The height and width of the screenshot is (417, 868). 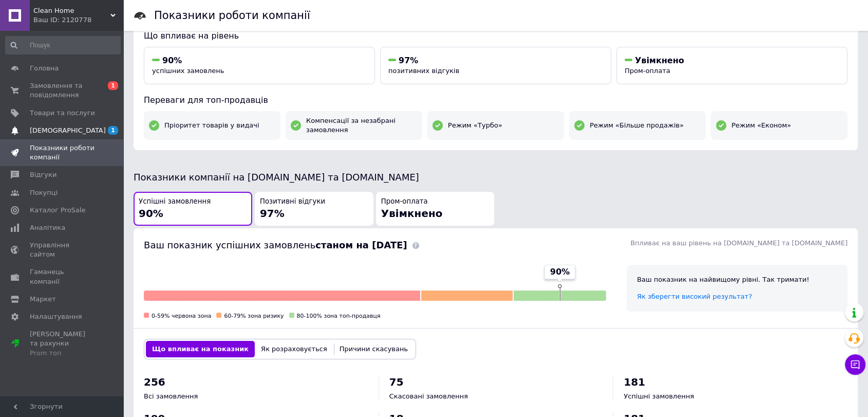 I want to click on span: Режим «Більше продажів», so click(x=637, y=125).